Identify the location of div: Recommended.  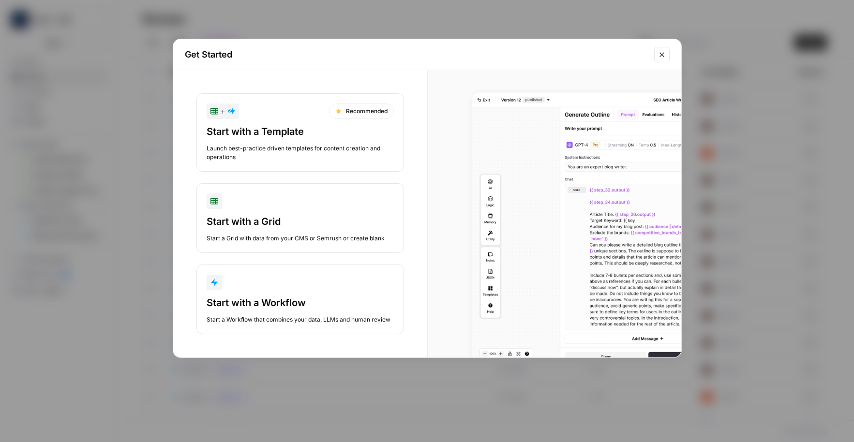
(362, 111).